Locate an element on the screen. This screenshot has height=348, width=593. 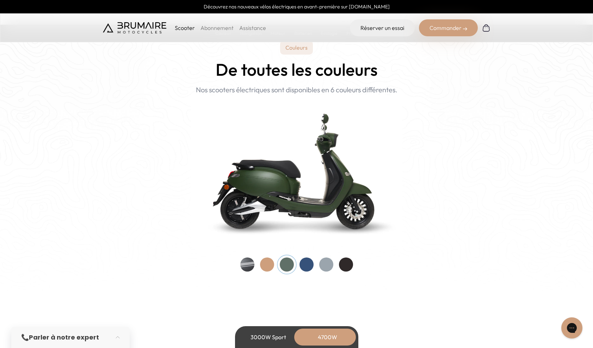
img: right-arrow-2.png is located at coordinates (465, 29).